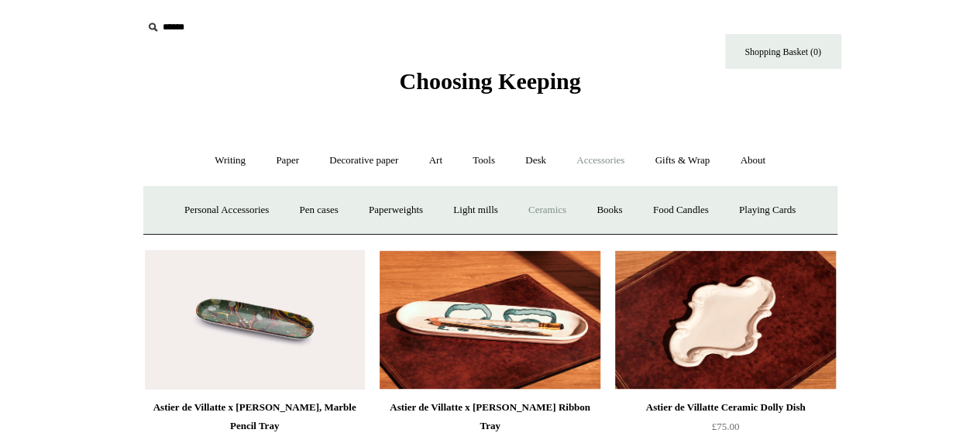 The height and width of the screenshot is (433, 980). Describe the element at coordinates (547, 210) in the screenshot. I see `a: Ceramics` at that location.